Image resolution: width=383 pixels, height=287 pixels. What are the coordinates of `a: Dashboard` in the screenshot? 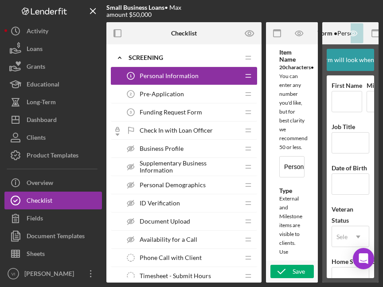 It's located at (53, 120).